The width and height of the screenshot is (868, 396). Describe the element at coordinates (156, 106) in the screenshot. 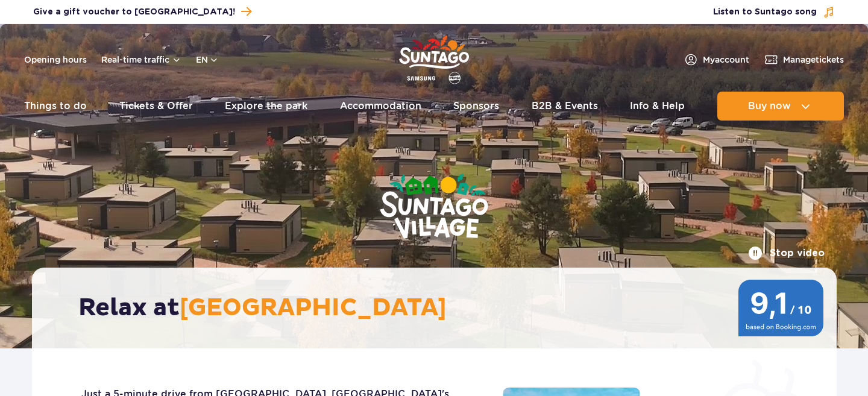

I see `a: Tickets & Offer` at that location.